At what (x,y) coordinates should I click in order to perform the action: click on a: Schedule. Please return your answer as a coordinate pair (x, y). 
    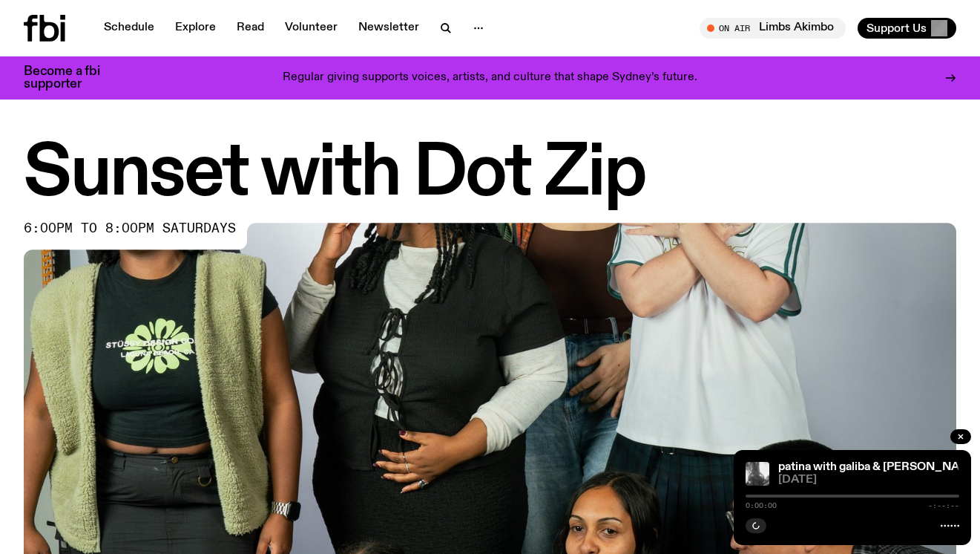
    Looking at the image, I should click on (129, 28).